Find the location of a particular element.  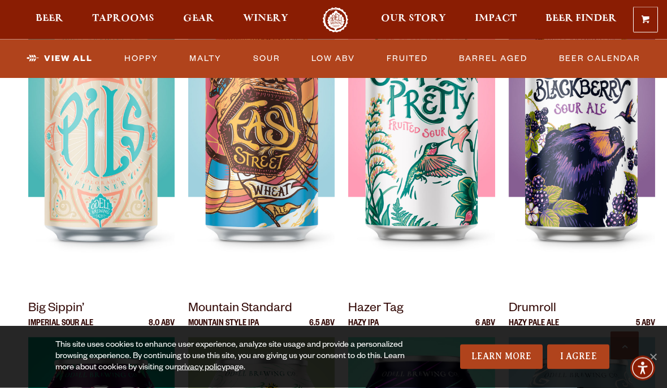

p: Big Sippin’ is located at coordinates (101, 310).